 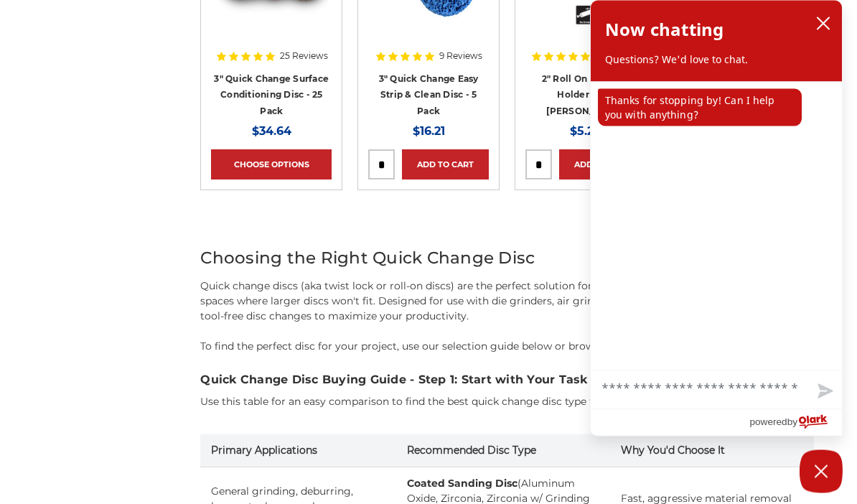 What do you see at coordinates (824, 392) in the screenshot?
I see `button: Send message` at bounding box center [824, 392].